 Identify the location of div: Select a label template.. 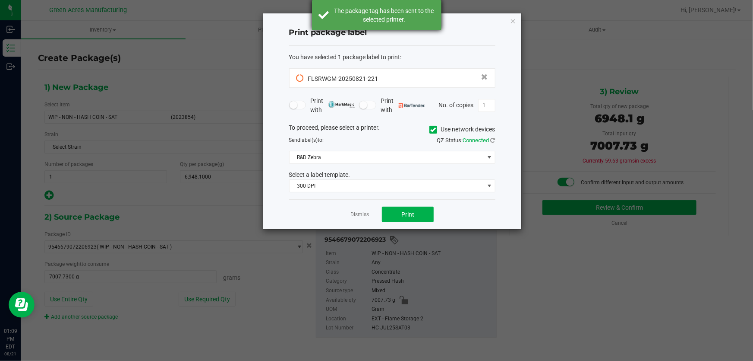
(392, 174).